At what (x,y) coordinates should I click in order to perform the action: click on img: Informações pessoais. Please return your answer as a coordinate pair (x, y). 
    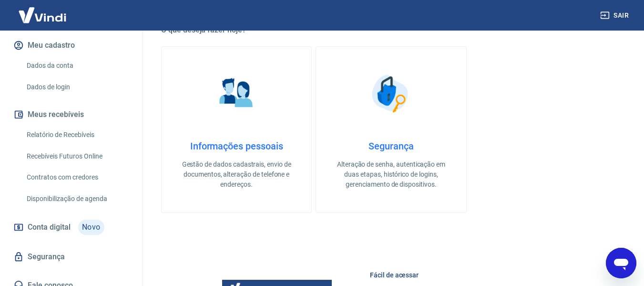
    Looking at the image, I should click on (236, 94).